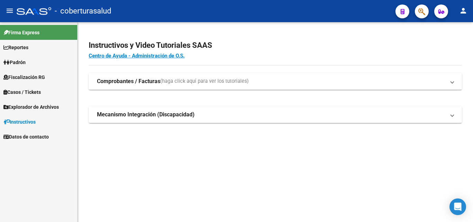 This screenshot has width=473, height=222. What do you see at coordinates (15, 62) in the screenshot?
I see `span: Padrón` at bounding box center [15, 62].